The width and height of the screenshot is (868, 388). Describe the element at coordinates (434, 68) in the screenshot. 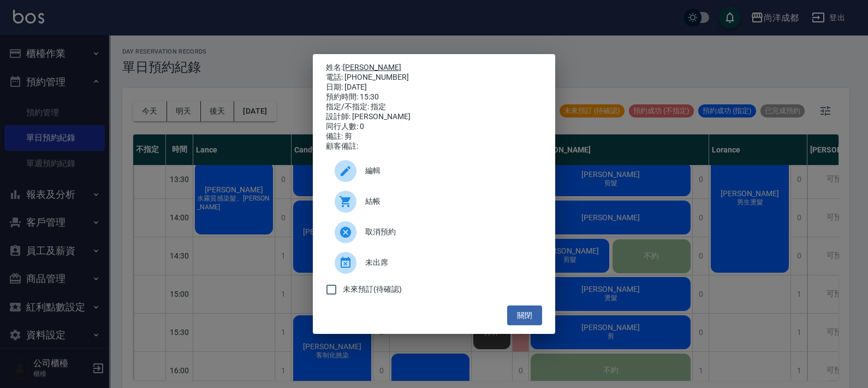

I see `p: 姓名:` at that location.